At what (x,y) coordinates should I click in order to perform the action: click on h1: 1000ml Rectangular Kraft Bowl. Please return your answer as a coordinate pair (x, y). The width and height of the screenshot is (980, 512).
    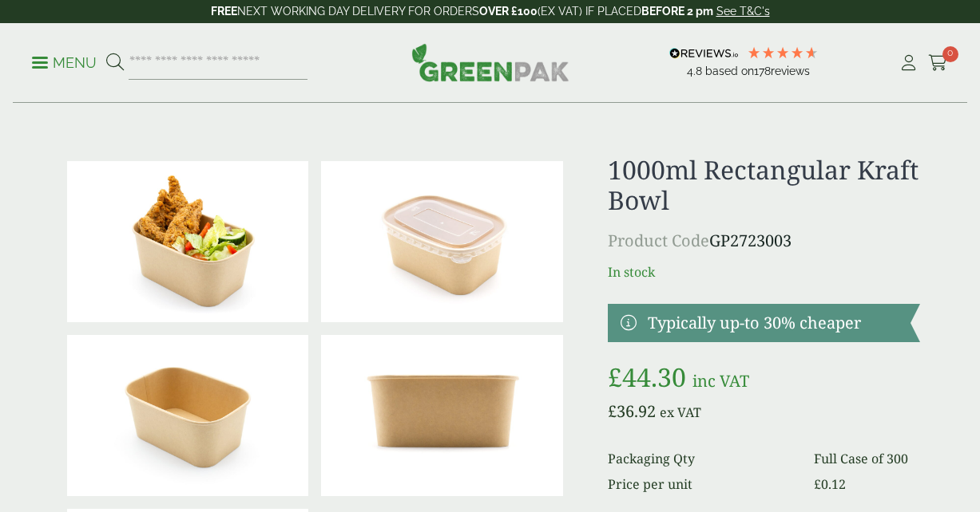
    Looking at the image, I should click on (764, 185).